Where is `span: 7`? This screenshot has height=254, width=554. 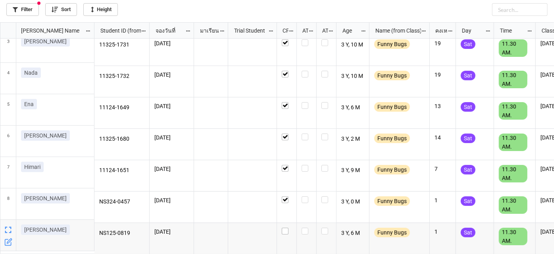 span: 7 is located at coordinates (8, 172).